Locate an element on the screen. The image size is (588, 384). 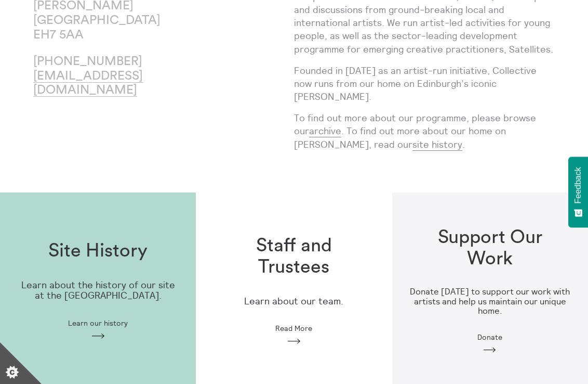
span: Learn our history is located at coordinates (98, 323).